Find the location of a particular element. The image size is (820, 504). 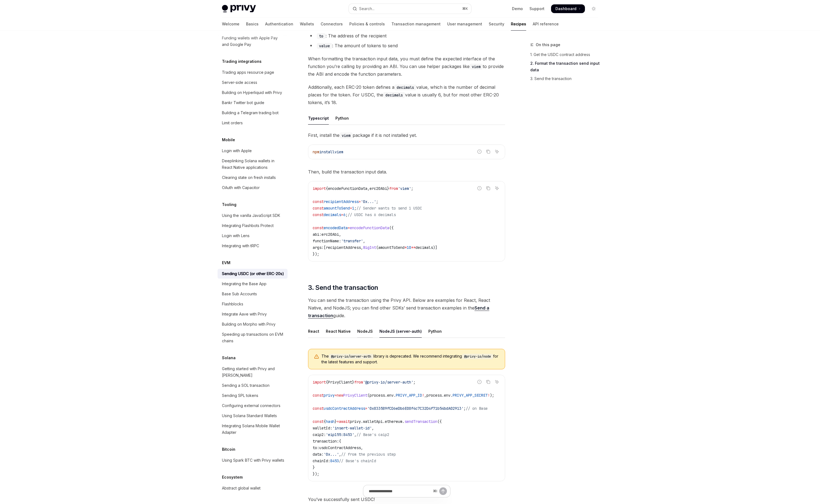

span: 8453 is located at coordinates (335, 461).